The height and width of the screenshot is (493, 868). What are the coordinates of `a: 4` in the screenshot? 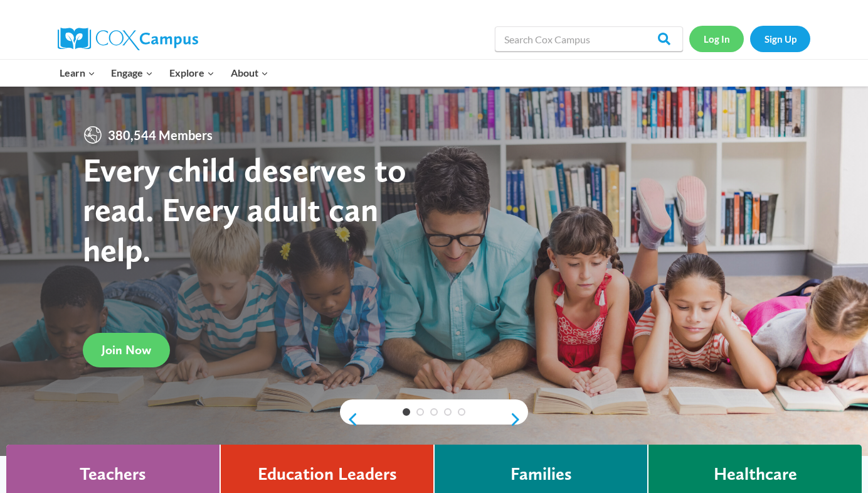 It's located at (448, 411).